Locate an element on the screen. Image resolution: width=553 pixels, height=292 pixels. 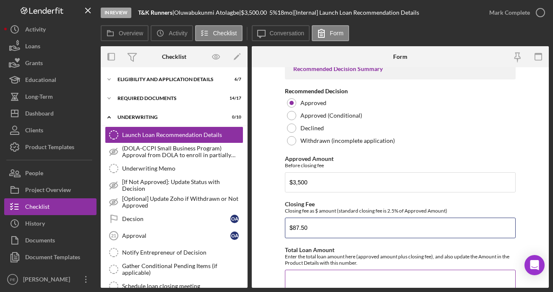
label: Approved (Conditional) is located at coordinates (331, 115).